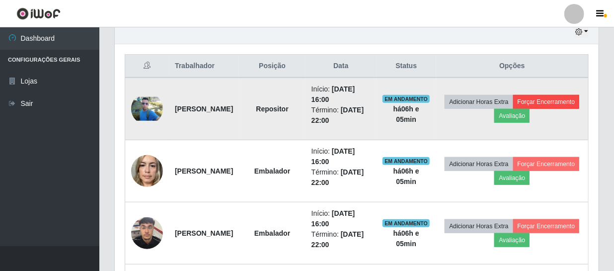  What do you see at coordinates (406, 66) in the screenshot?
I see `th: Status` at bounding box center [406, 66].